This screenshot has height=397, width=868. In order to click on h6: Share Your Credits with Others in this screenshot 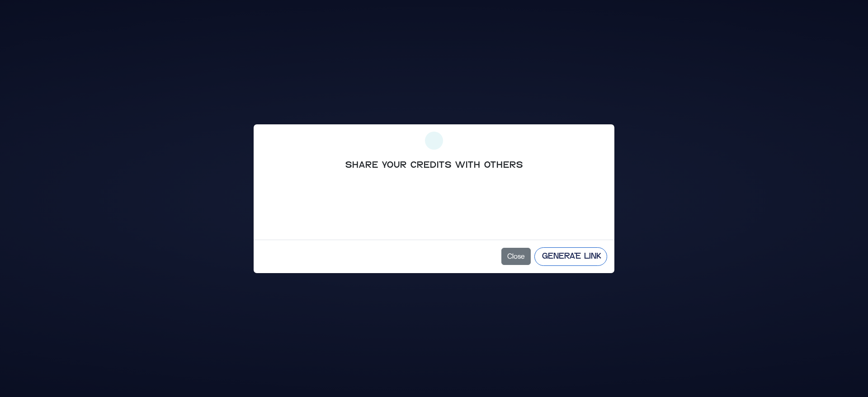, I will do `click(434, 166)`.